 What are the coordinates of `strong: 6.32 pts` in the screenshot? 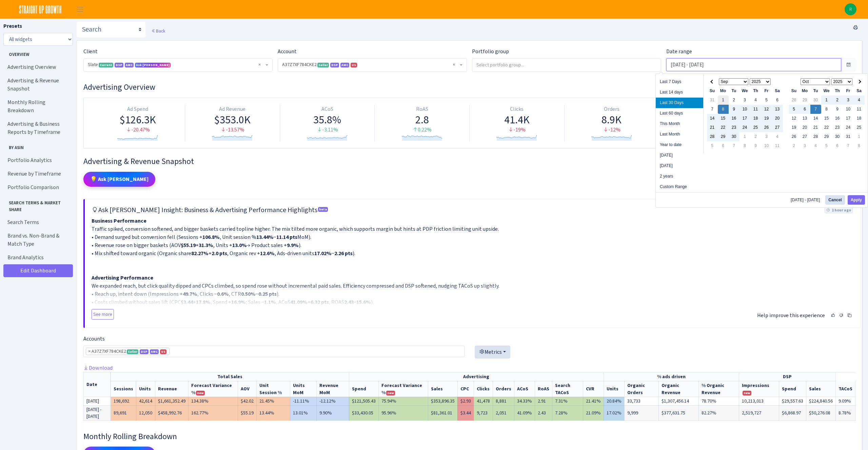 It's located at (320, 302).